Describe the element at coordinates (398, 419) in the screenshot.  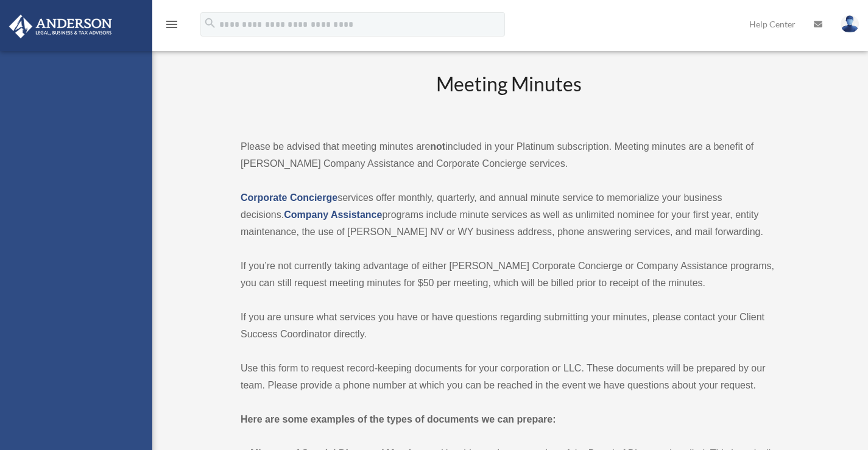
I see `strong: Here are some examples of the types of documents we can prepare:` at that location.